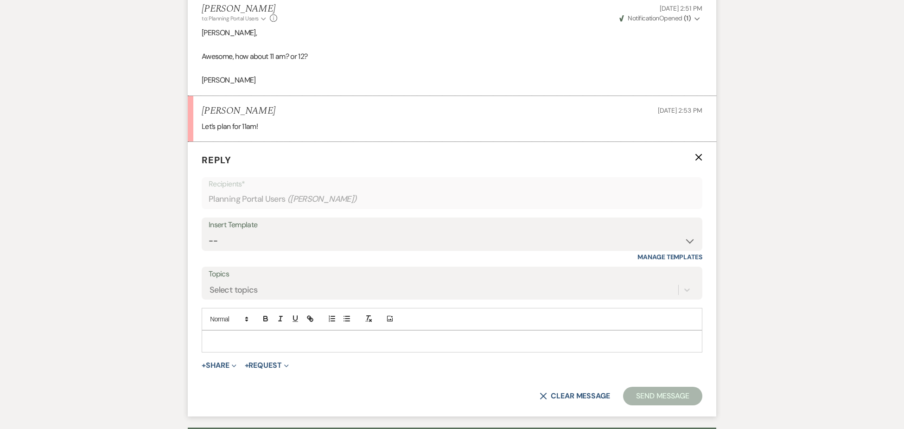 This screenshot has height=429, width=904. What do you see at coordinates (230, 19) in the screenshot?
I see `span: to: Planning Portal Users` at bounding box center [230, 19].